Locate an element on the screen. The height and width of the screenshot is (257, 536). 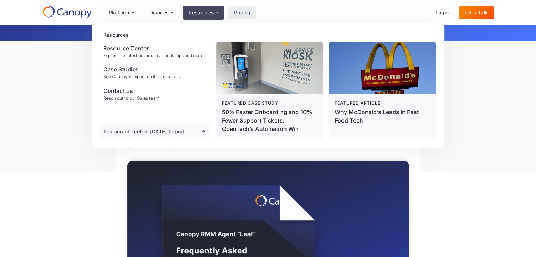
nav: Resources is located at coordinates (268, 85).